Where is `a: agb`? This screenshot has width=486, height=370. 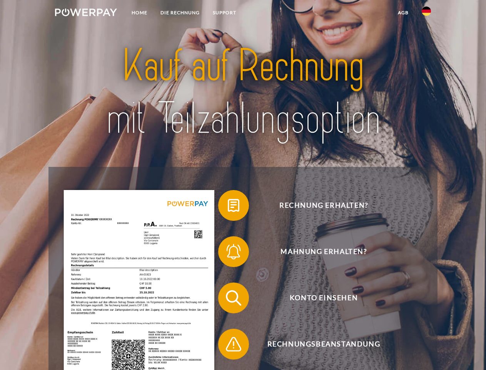
a: agb is located at coordinates (404, 13).